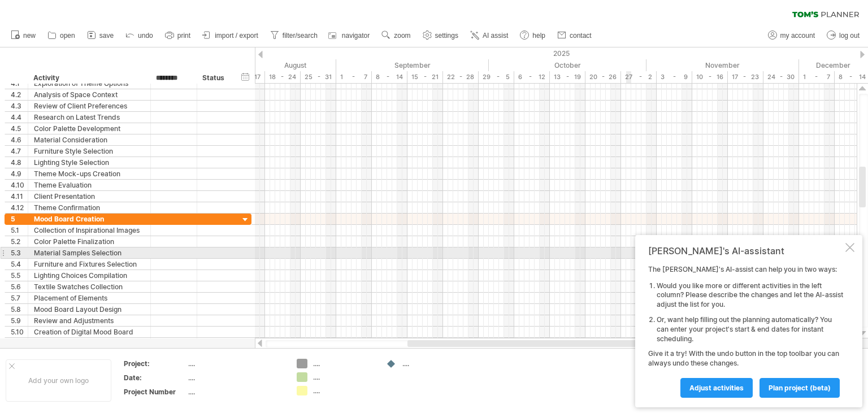 The height and width of the screenshot is (413, 868). What do you see at coordinates (89, 275) in the screenshot?
I see `div: Lighting Choices Compilation` at bounding box center [89, 275].